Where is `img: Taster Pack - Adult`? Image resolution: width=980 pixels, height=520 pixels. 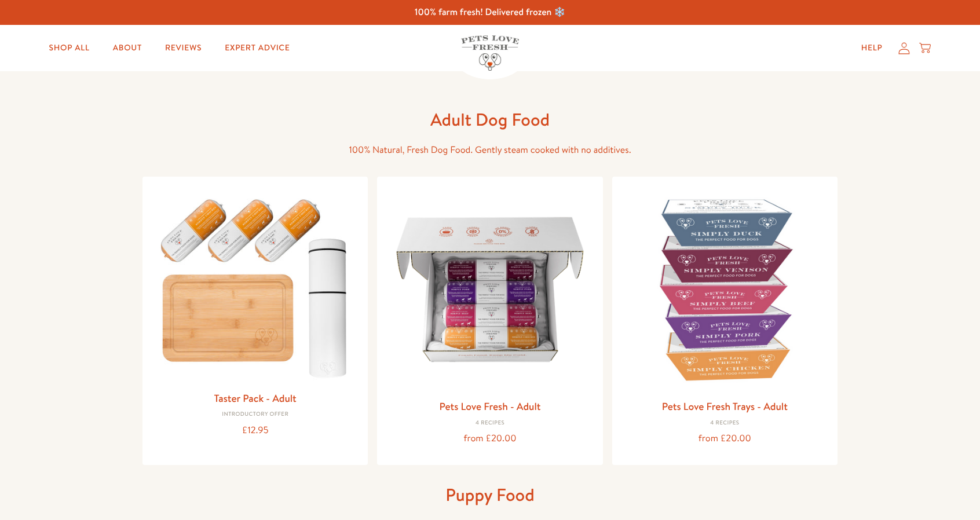
img: Taster Pack - Adult is located at coordinates (255, 285).